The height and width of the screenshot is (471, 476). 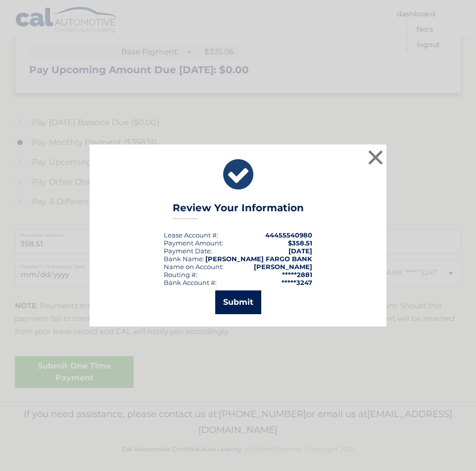 What do you see at coordinates (191, 235) in the screenshot?
I see `div: Lease Account #:` at bounding box center [191, 235].